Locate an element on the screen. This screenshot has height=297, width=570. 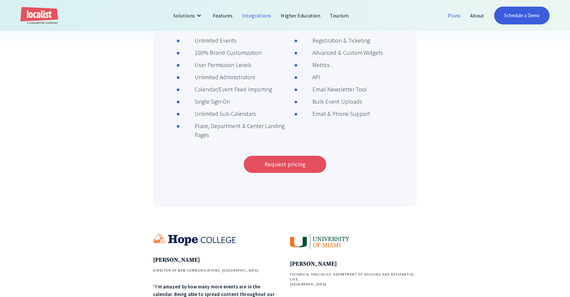
div: Single Sign-On is located at coordinates (205, 101).